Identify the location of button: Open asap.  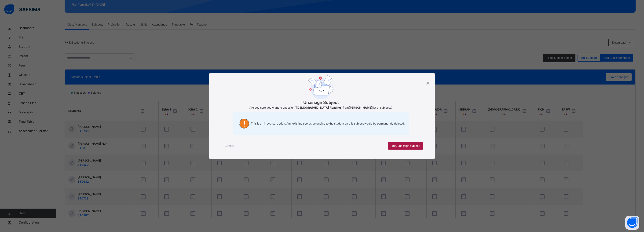
(632, 223).